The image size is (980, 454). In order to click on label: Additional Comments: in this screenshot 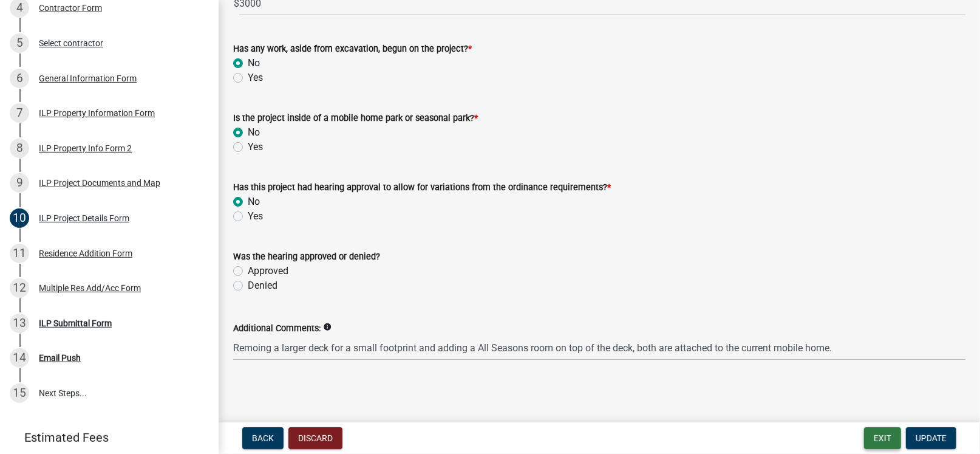, I will do `click(277, 329)`.